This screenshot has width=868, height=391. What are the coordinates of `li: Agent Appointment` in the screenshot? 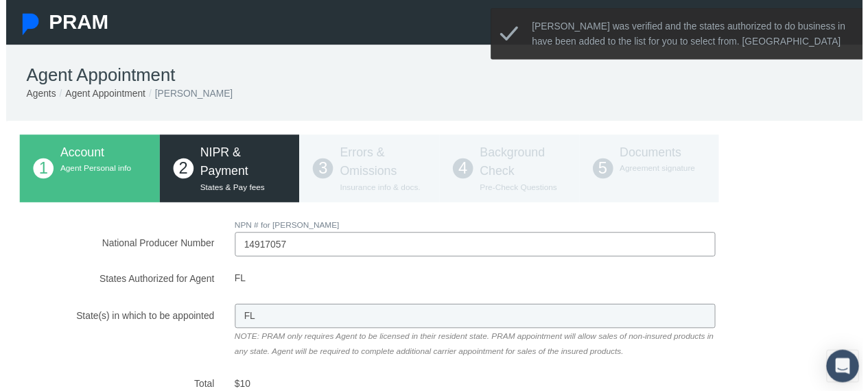 It's located at (96, 95).